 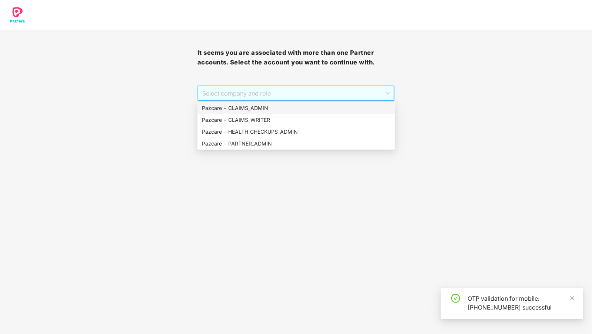 What do you see at coordinates (296, 108) in the screenshot?
I see `div: Pazcare - CLAIMS_ADMIN` at bounding box center [296, 108].